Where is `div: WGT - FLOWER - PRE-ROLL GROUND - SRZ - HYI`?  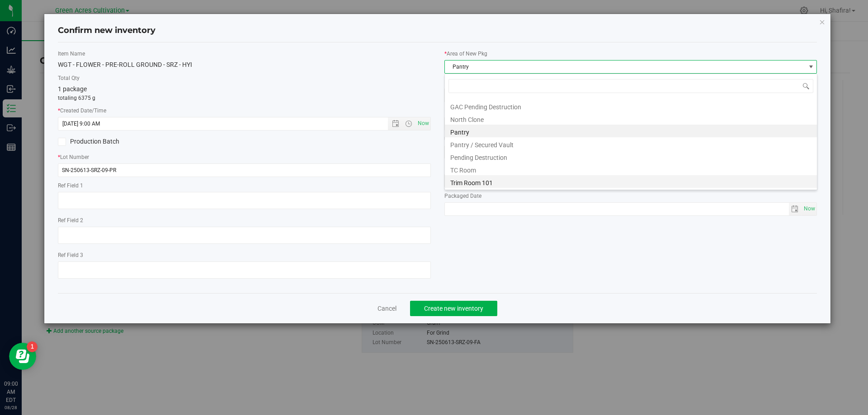 div: WGT - FLOWER - PRE-ROLL GROUND - SRZ - HYI is located at coordinates (244, 65).